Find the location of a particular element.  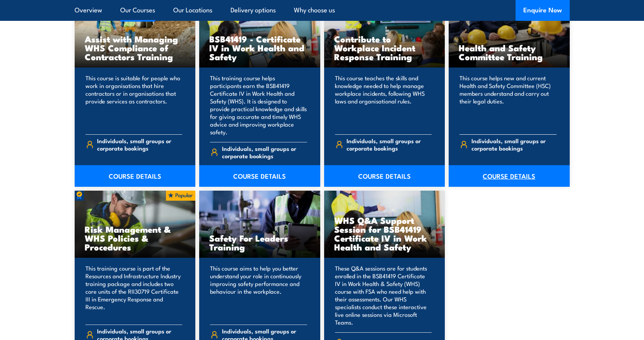

p: This training course helps participants earn the BSB41419 Certificate IV in Work Health and Safet... is located at coordinates (259, 105).